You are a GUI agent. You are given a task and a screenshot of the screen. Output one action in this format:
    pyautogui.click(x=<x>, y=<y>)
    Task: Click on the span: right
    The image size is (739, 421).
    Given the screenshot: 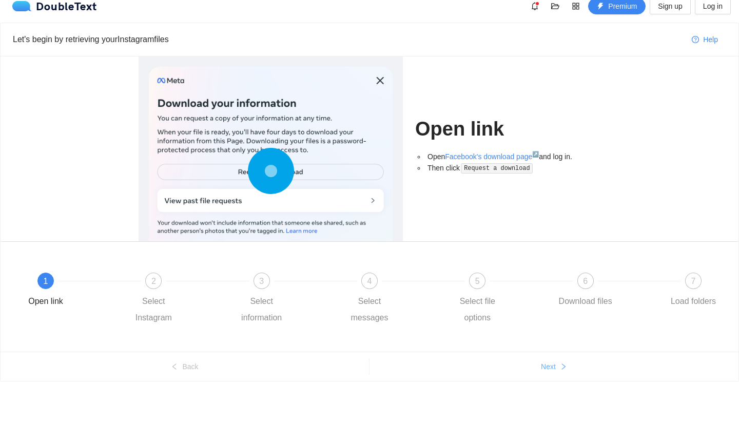 What is the action you would take?
    pyautogui.click(x=564, y=367)
    